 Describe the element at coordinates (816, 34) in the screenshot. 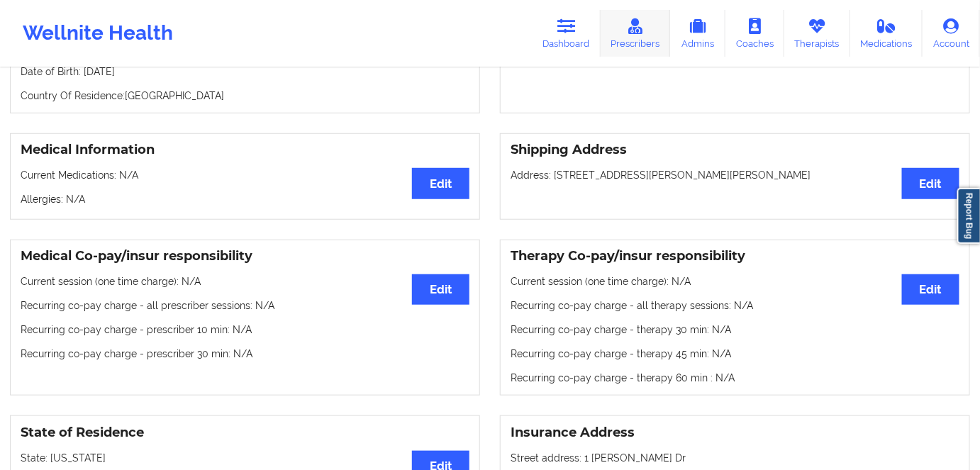

I see `a: Therapists` at that location.